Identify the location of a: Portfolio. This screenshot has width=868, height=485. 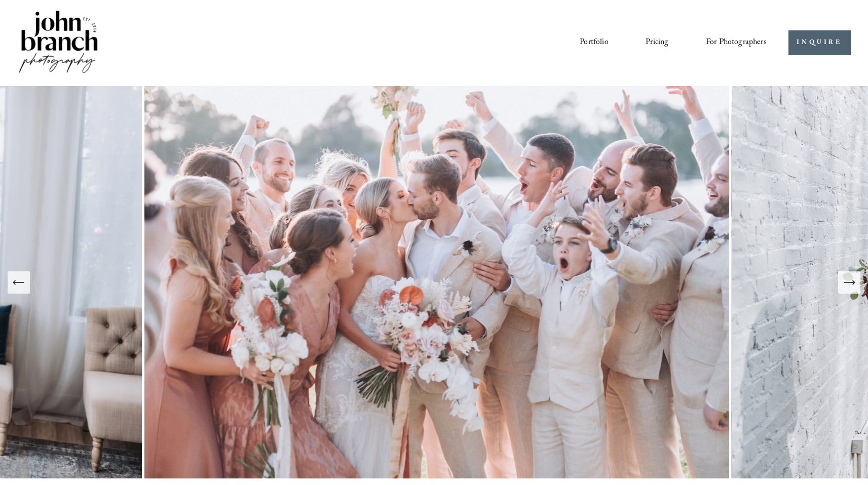
(594, 42).